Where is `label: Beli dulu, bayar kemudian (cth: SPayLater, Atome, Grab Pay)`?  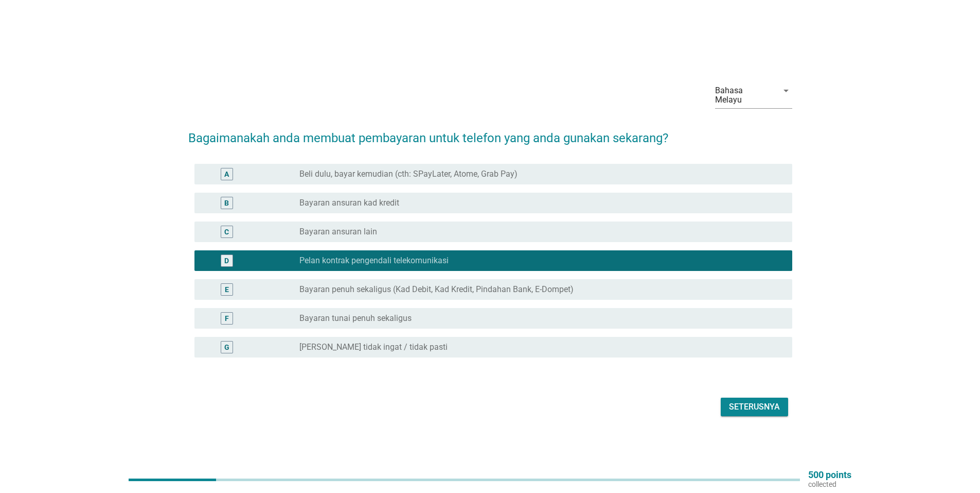 label: Beli dulu, bayar kemudian (cth: SPayLater, Atome, Grab Pay) is located at coordinates (409, 174).